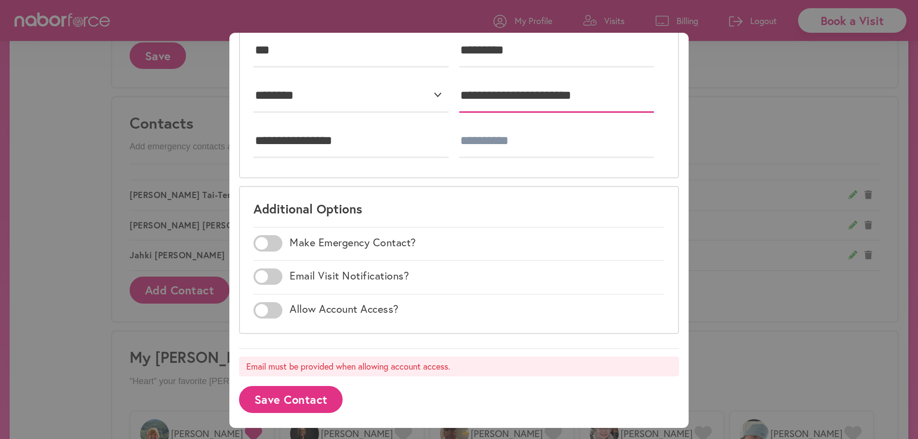 The image size is (918, 439). Describe the element at coordinates (344, 309) in the screenshot. I see `label: Allow Account Access?` at that location.